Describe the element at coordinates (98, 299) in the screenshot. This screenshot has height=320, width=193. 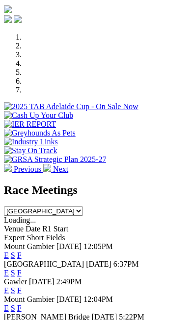
I see `span: 12:04PM` at that location.